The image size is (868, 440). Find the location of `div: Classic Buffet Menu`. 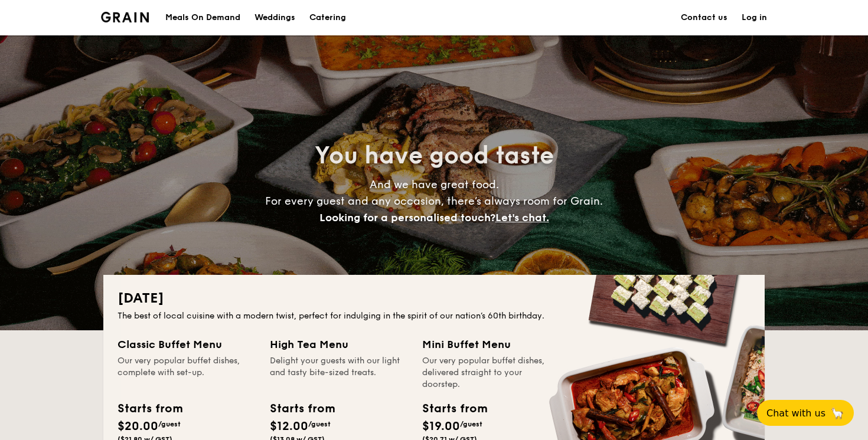

div: Classic Buffet Menu is located at coordinates (186, 344).